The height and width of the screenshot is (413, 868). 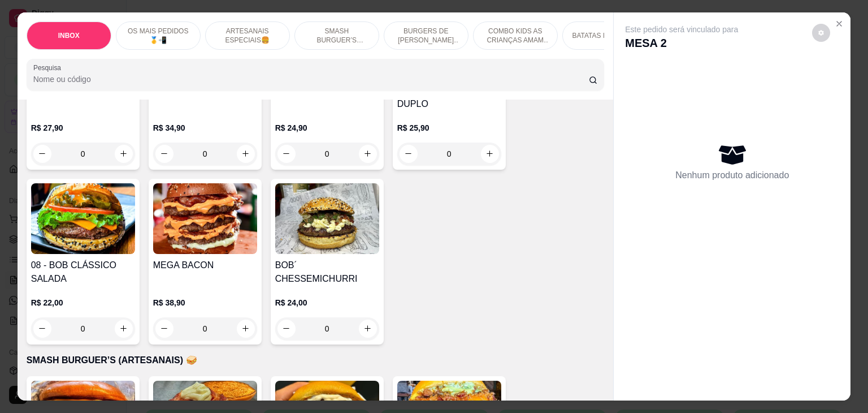 I want to click on h4: MEGA BACON, so click(x=205, y=265).